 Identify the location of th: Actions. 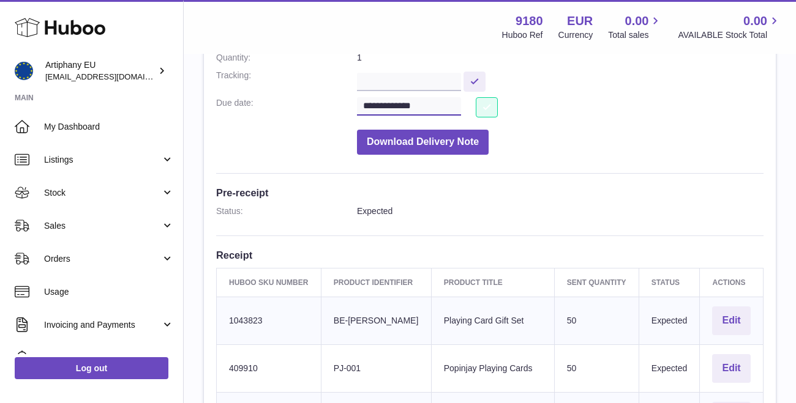
(731, 282).